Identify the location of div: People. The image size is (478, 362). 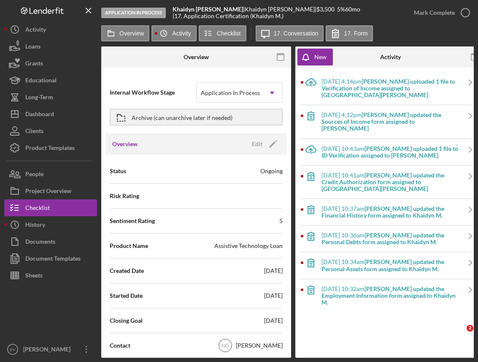
(34, 175).